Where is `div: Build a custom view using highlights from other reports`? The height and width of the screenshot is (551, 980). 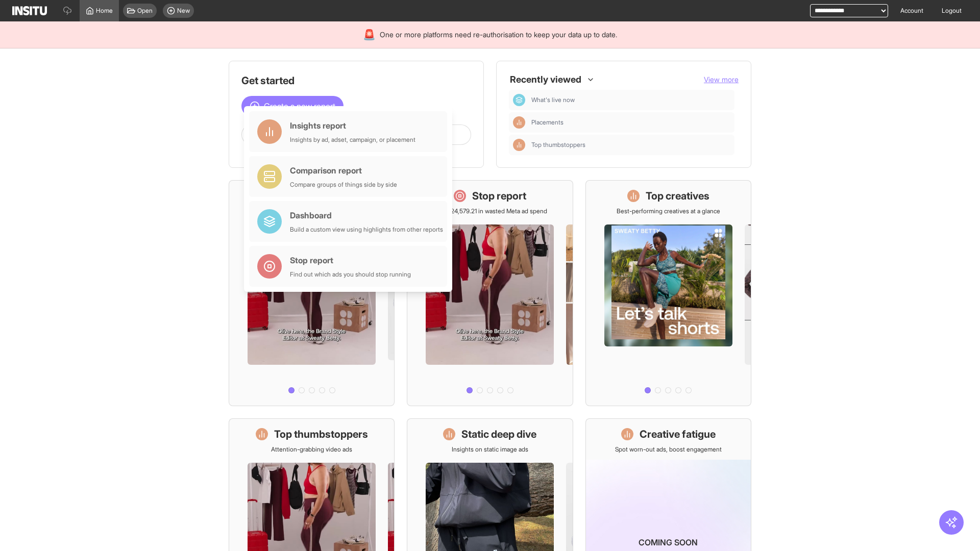
div: Build a custom view using highlights from other reports is located at coordinates (367, 229).